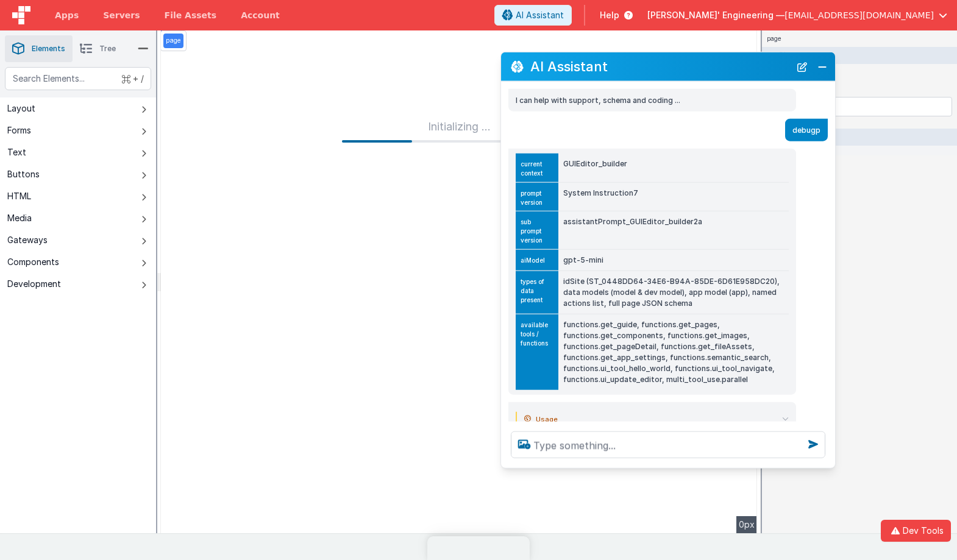 Image resolution: width=957 pixels, height=560 pixels. What do you see at coordinates (674, 292) in the screenshot?
I see `td: idSite (ST_0448DD64-34E6-B94A-85DE-6D61E958DC20), data models (model & dev model), app model (app...` at bounding box center [674, 292].